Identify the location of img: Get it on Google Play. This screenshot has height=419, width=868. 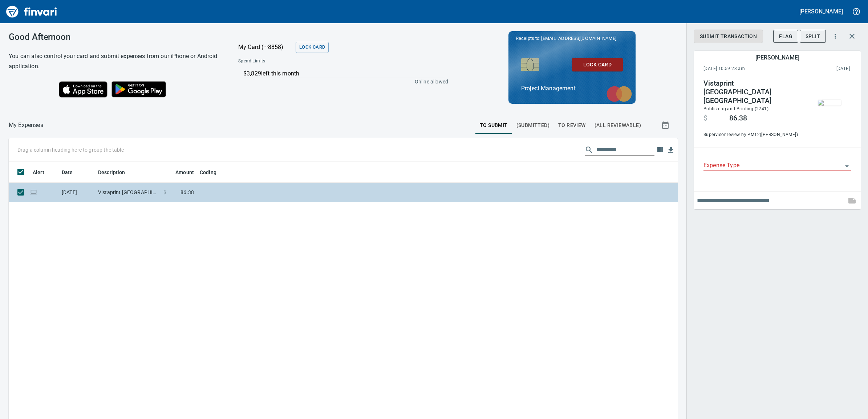
(139, 89).